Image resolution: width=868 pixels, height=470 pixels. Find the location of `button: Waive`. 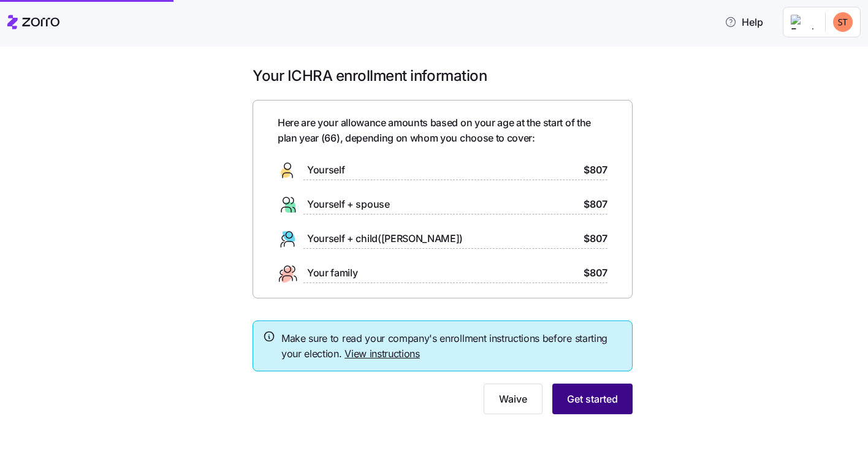

button: Waive is located at coordinates (514, 399).